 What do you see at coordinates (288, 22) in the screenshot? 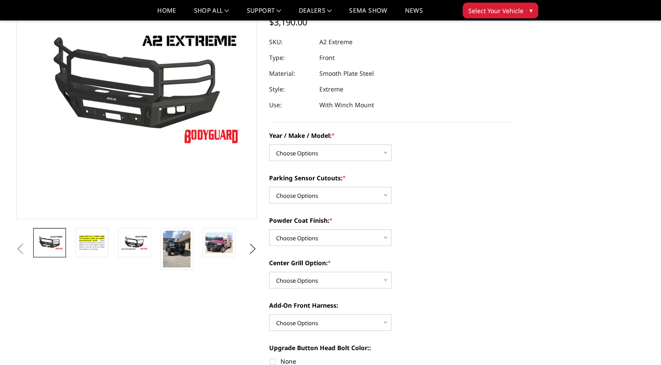
I see `span: $3,190.00` at bounding box center [288, 22].